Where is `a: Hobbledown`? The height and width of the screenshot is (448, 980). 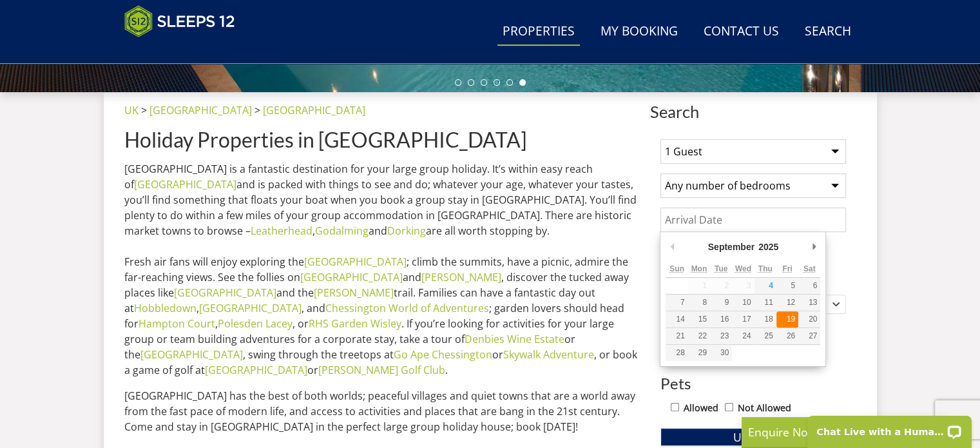
a: Hobbledown is located at coordinates (165, 308).